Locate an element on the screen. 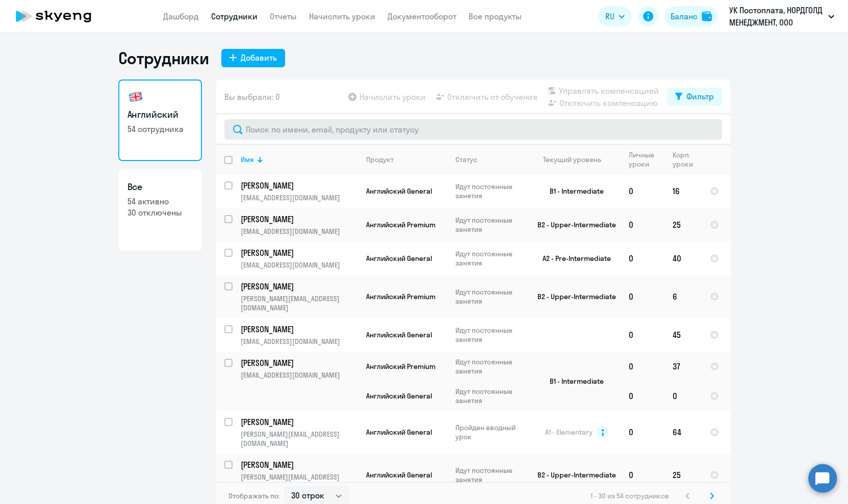 The width and height of the screenshot is (848, 504). h1: Сотрудники is located at coordinates (163, 58).